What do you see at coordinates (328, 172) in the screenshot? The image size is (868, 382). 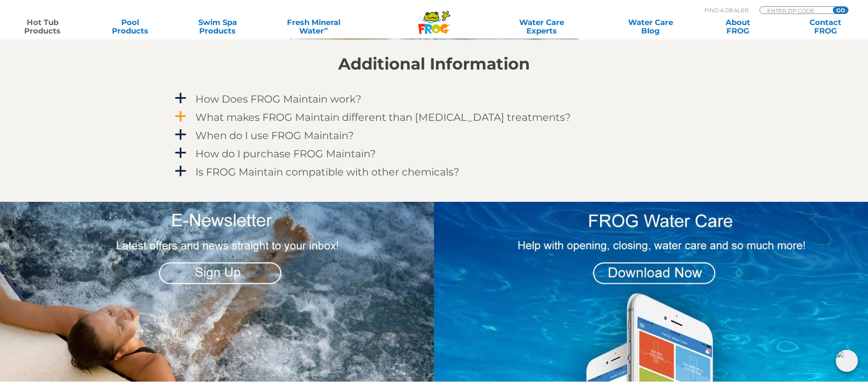 I see `h4: Is FROG Maintain compatible with other chemicals?` at bounding box center [328, 172].